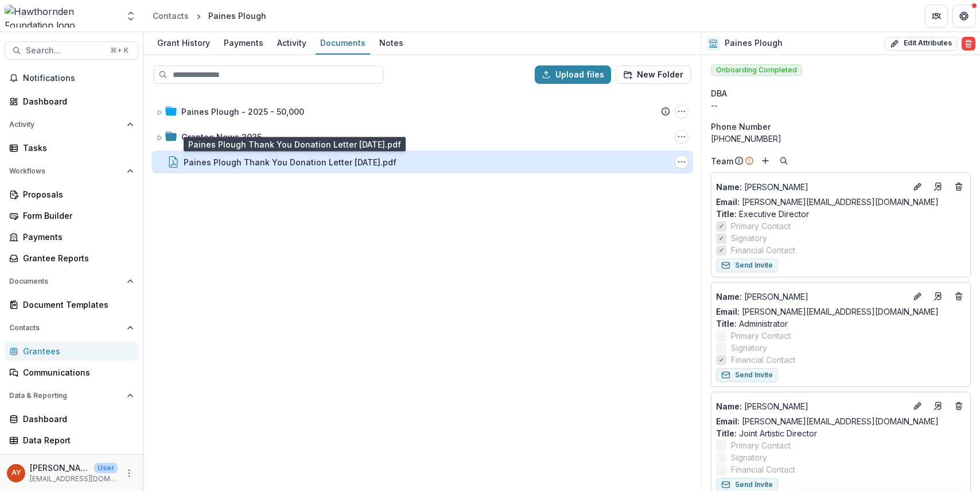 This screenshot has height=491, width=980. What do you see at coordinates (841, 323) in the screenshot?
I see `p: Administrator` at bounding box center [841, 323].